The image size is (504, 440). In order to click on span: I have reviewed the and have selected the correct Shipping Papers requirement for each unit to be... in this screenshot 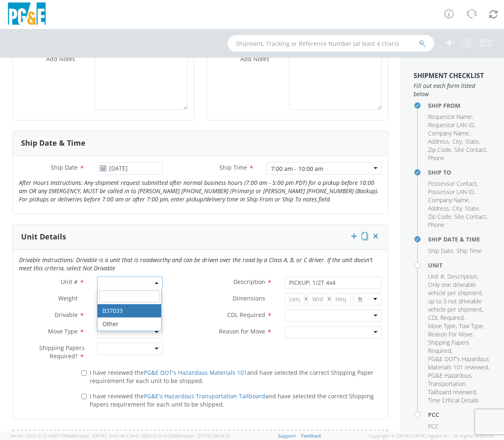, I will do `click(232, 400)`.